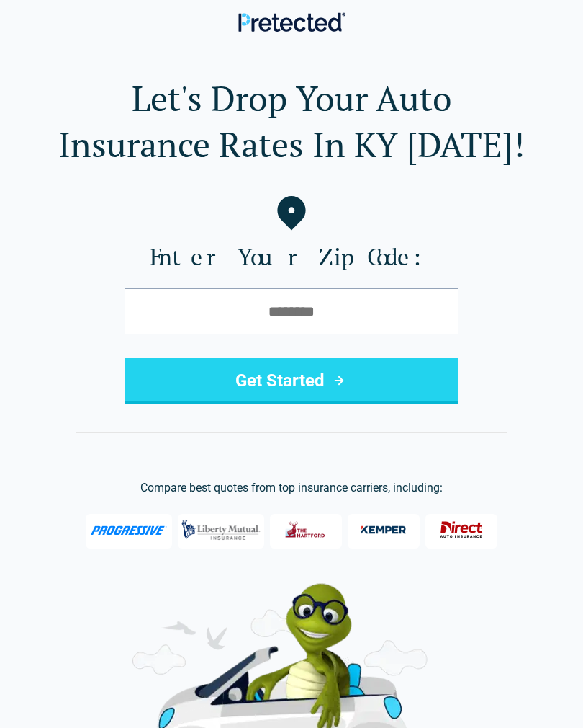 Image resolution: width=583 pixels, height=728 pixels. I want to click on img: Pretected, so click(292, 22).